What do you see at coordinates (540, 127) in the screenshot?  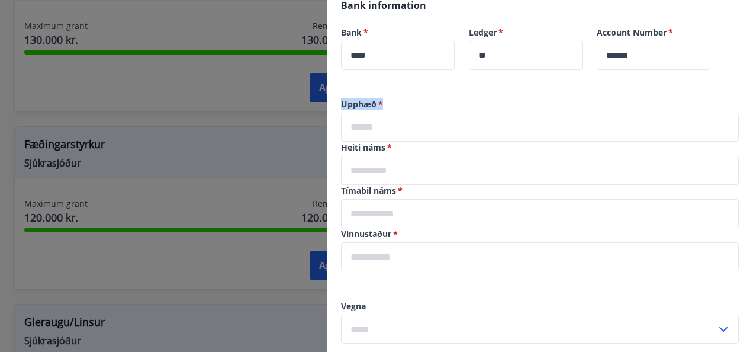 I see `div: Upphæð` at bounding box center [540, 127].